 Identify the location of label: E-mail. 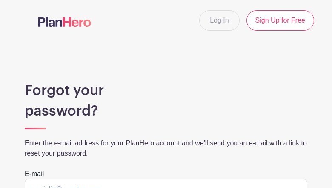
(34, 174).